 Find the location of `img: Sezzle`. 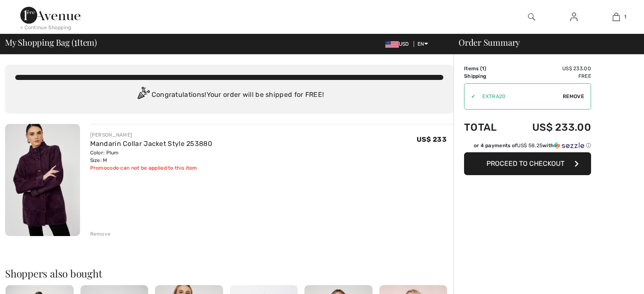

img: Sezzle is located at coordinates (569, 146).